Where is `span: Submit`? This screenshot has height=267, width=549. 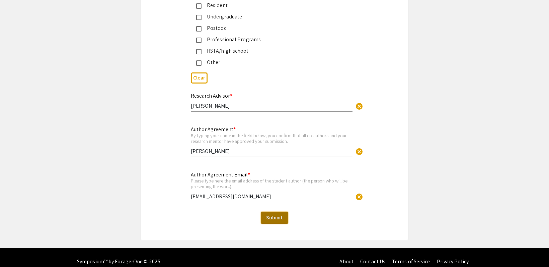
span: Submit is located at coordinates (275, 217).